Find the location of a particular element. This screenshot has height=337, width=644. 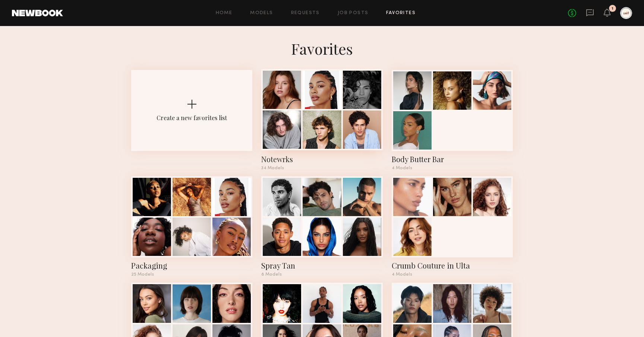

div: Body Butter Bar is located at coordinates (452, 159).